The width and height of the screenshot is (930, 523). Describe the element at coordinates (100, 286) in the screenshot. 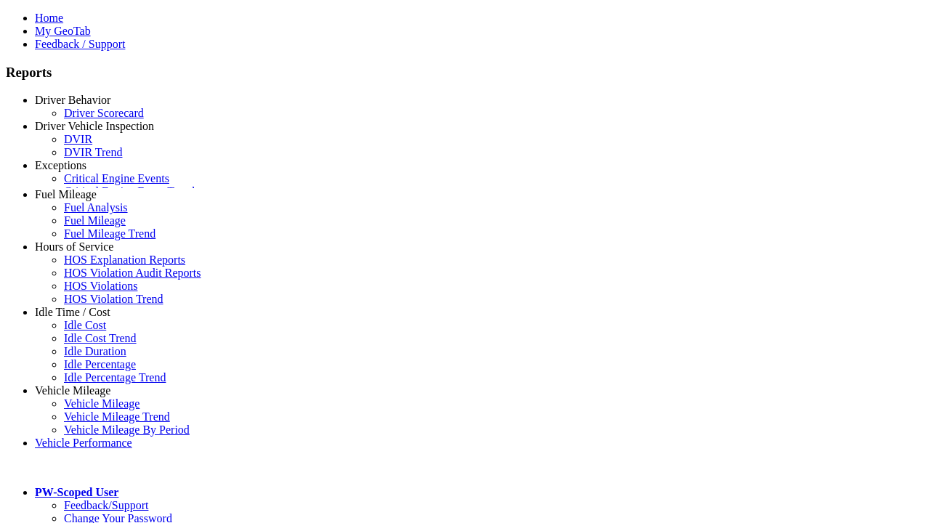

I see `a: HOS Violations` at that location.